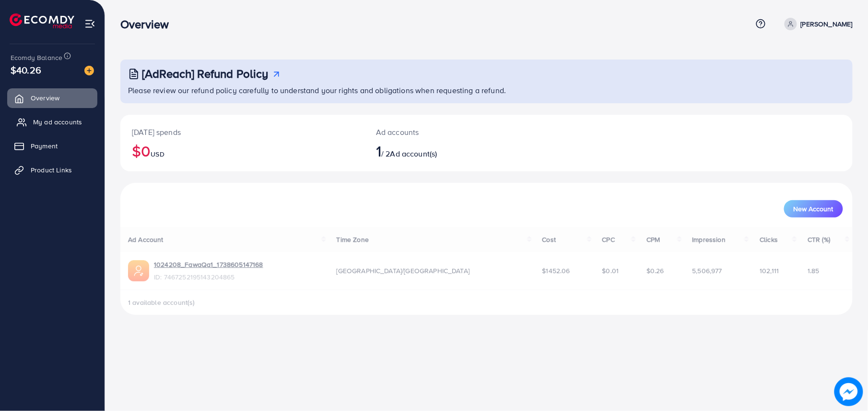 The width and height of the screenshot is (868, 411). I want to click on h3: Overview, so click(148, 24).